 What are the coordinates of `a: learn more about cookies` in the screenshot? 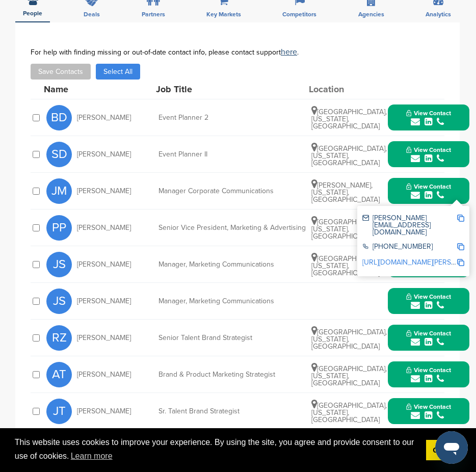 It's located at (92, 456).